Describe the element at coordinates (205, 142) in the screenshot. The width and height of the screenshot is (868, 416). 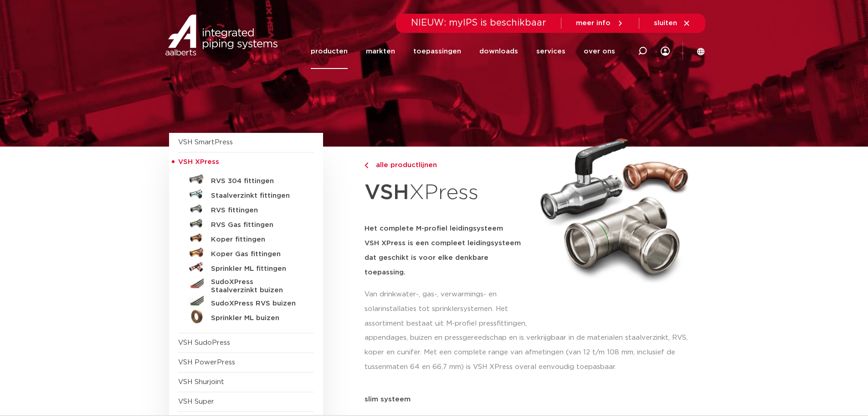
I see `span: VSH SmartPress` at that location.